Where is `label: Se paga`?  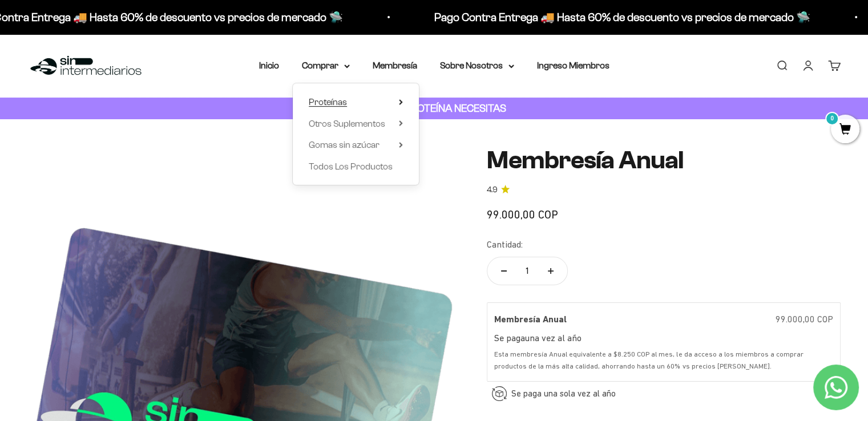 label: Se paga is located at coordinates (510, 338).